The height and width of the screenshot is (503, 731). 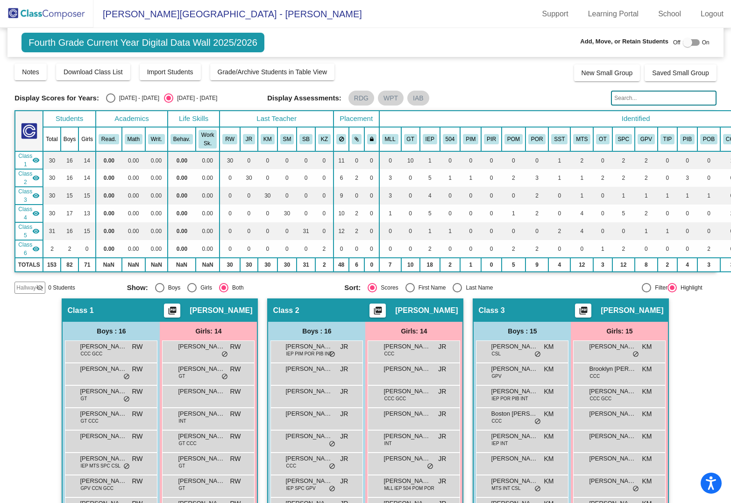 I want to click on th: Academics, so click(x=132, y=119).